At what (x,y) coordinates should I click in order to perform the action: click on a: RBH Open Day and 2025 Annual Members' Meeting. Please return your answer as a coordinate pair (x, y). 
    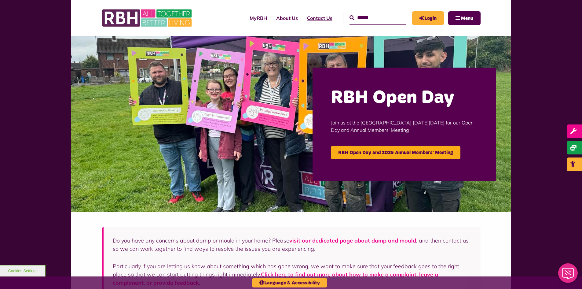
    Looking at the image, I should click on (395, 152).